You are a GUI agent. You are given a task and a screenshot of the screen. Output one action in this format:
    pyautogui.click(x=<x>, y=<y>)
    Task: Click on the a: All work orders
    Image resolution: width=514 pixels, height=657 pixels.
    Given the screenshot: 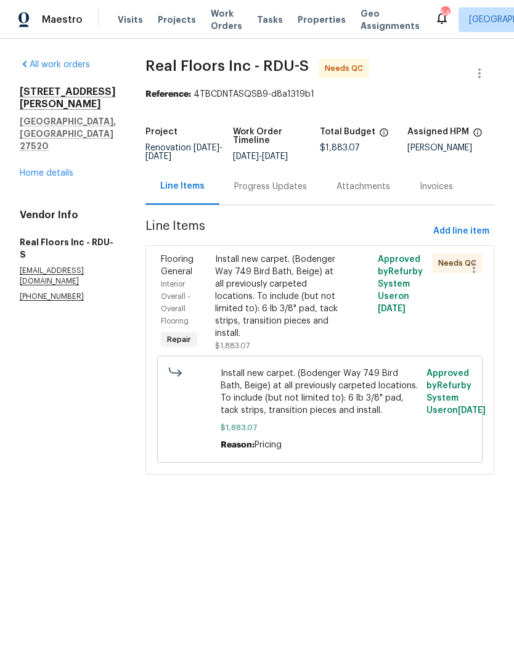 What is the action you would take?
    pyautogui.click(x=55, y=65)
    